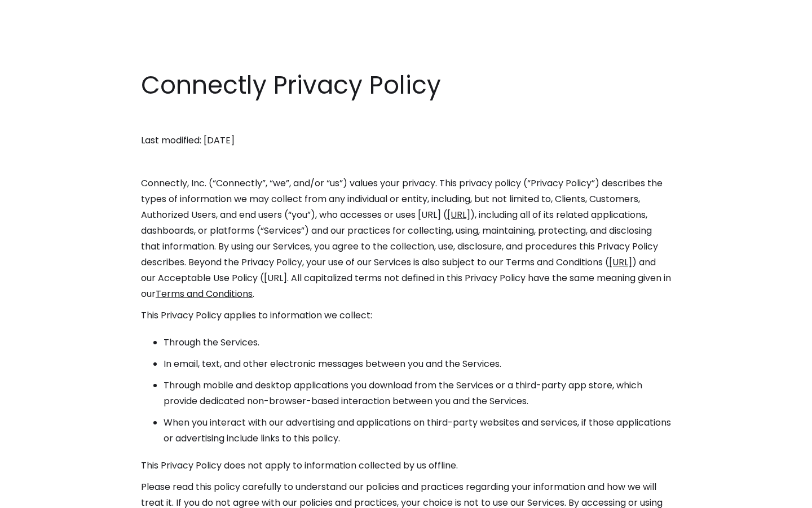  What do you see at coordinates (418, 342) in the screenshot?
I see `li: Through the Services.` at bounding box center [418, 342].